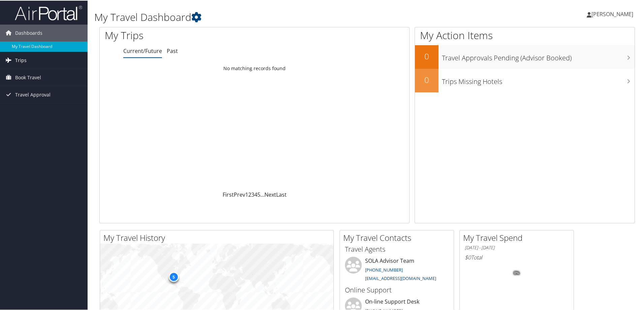 This screenshot has height=310, width=644. What do you see at coordinates (525, 80) in the screenshot?
I see `a: 0Trips Missing Hotels` at bounding box center [525, 80].